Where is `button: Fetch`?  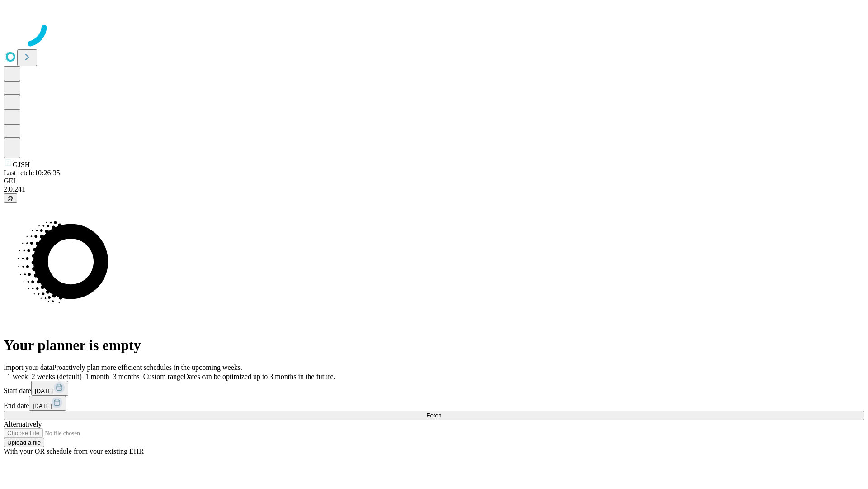
button: Fetch is located at coordinates (434, 415).